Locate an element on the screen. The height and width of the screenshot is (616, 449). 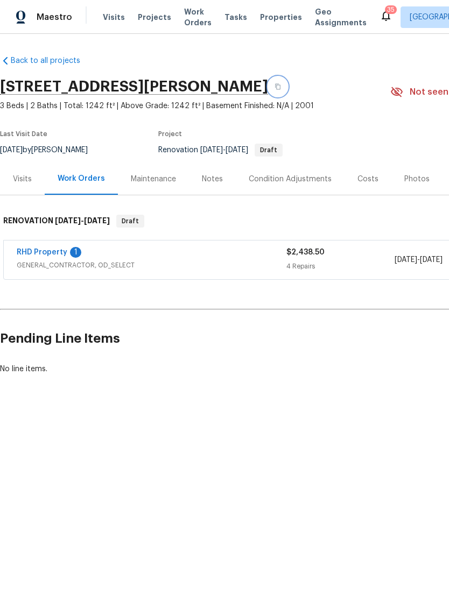
div: Notes is located at coordinates (212, 179).